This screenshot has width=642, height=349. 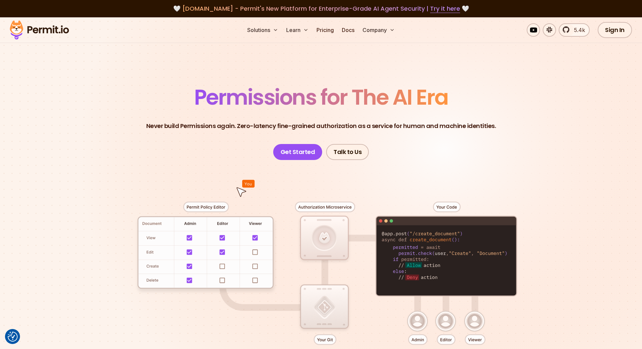 I want to click on button: Solutions, so click(x=262, y=30).